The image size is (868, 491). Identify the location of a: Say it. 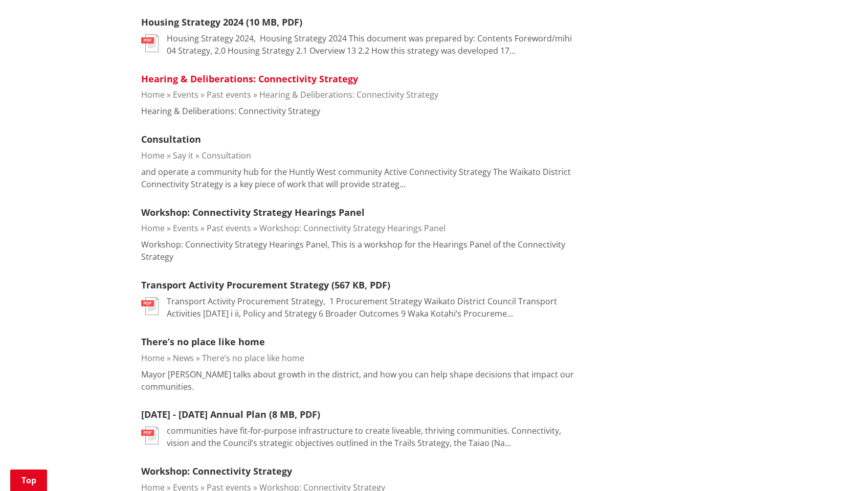
(183, 156).